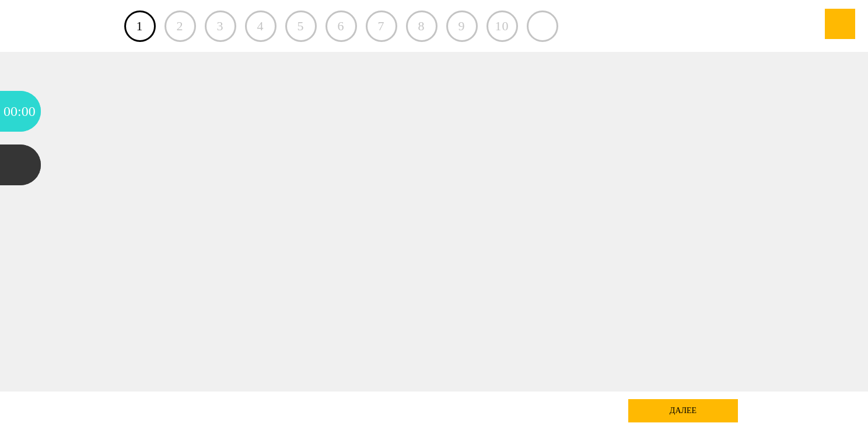 Image resolution: width=868 pixels, height=430 pixels. I want to click on div: 2, so click(180, 26).